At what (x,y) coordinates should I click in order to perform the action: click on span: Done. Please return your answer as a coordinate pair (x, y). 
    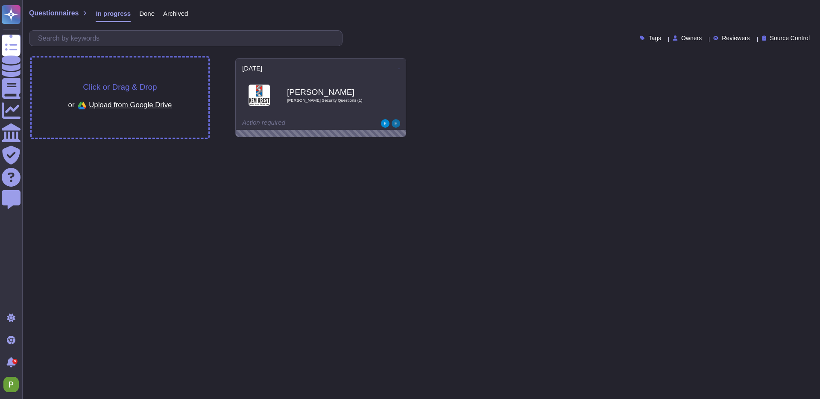
    Looking at the image, I should click on (147, 13).